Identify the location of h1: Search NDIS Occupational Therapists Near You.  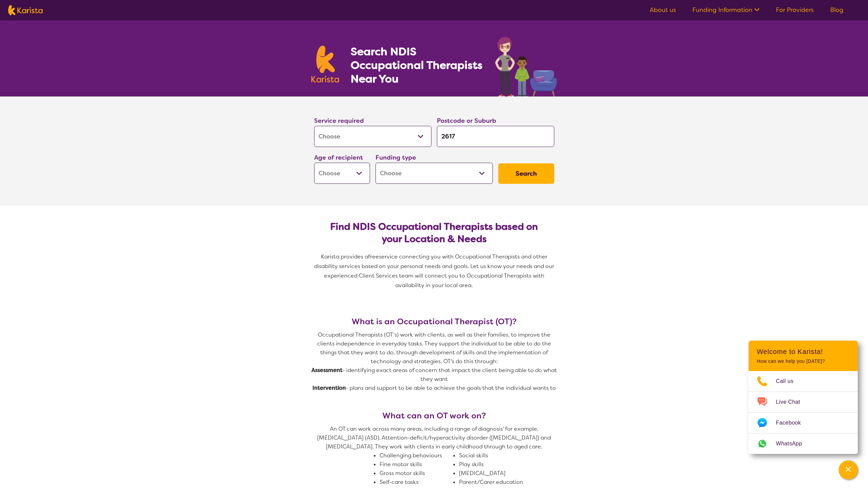
(417, 65).